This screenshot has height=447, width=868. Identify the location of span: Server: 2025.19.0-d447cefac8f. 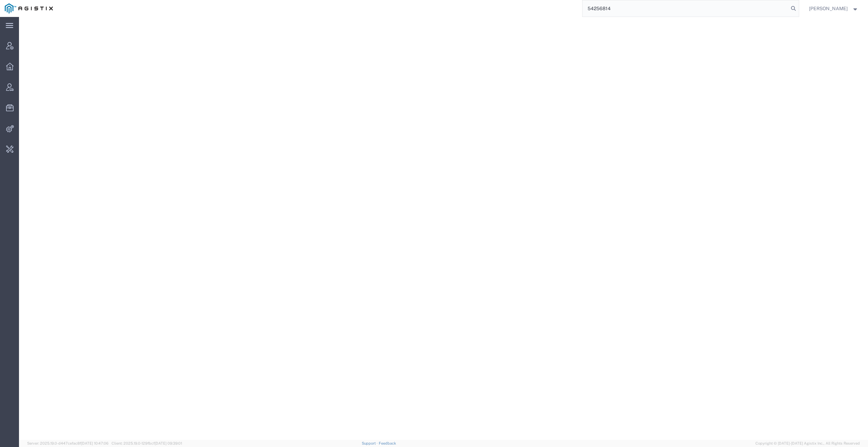
(68, 444).